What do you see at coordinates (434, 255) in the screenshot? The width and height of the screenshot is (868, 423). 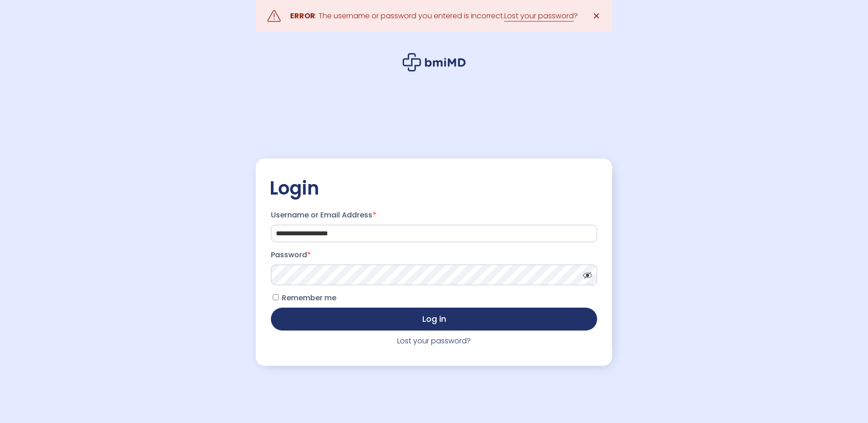 I see `label: Password` at bounding box center [434, 255].